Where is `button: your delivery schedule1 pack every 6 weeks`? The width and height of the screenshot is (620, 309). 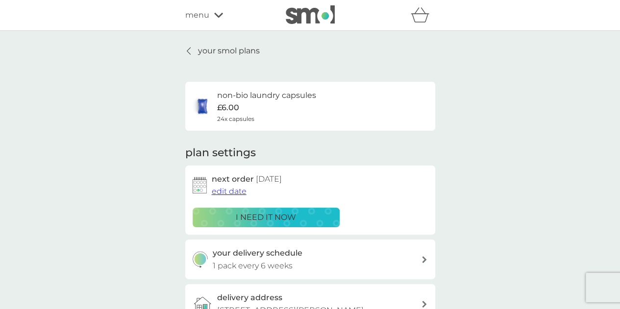 button: your delivery schedule1 pack every 6 weeks is located at coordinates (310, 259).